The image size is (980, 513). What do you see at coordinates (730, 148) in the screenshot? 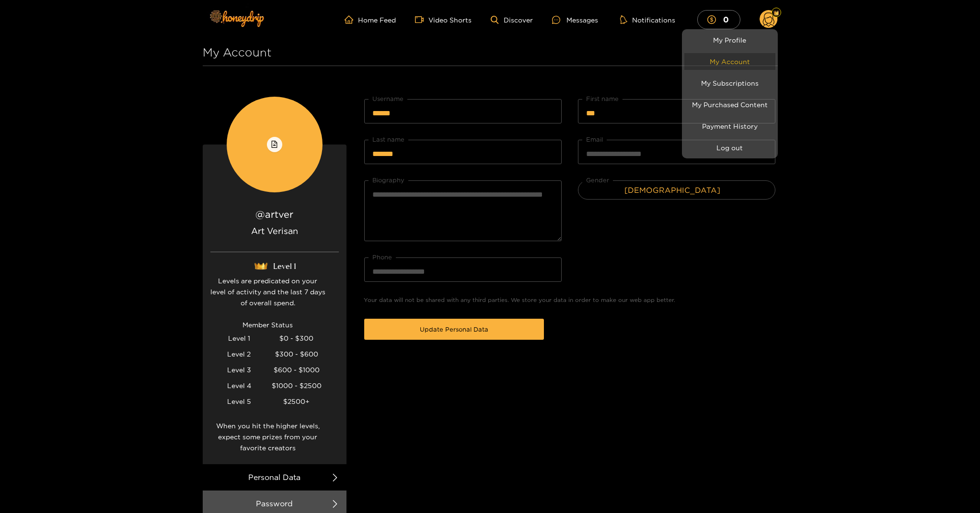
I see `button: Log out` at bounding box center [730, 148].